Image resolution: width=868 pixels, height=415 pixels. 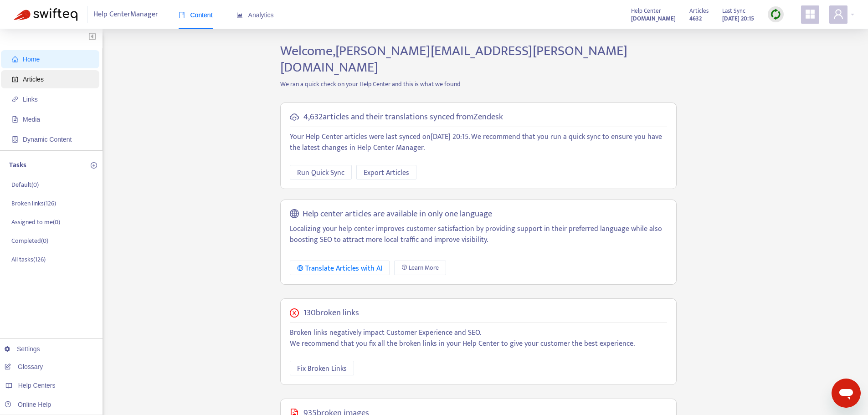 What do you see at coordinates (386, 173) in the screenshot?
I see `span: Export Articles` at bounding box center [386, 173].